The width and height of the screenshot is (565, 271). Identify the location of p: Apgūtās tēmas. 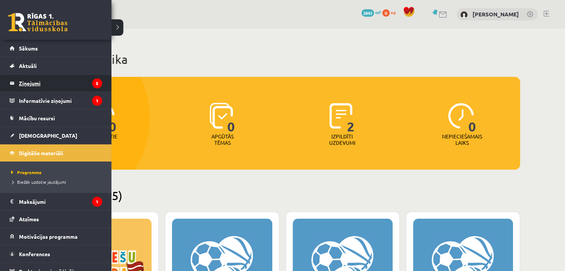
(223, 140).